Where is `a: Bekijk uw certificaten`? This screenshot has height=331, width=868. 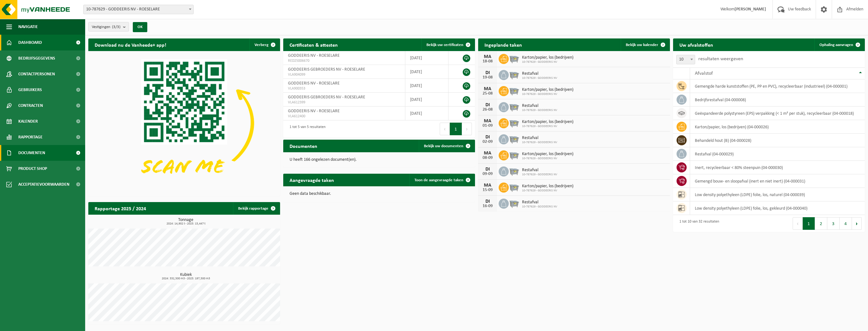 a: Bekijk uw certificaten is located at coordinates (447, 45).